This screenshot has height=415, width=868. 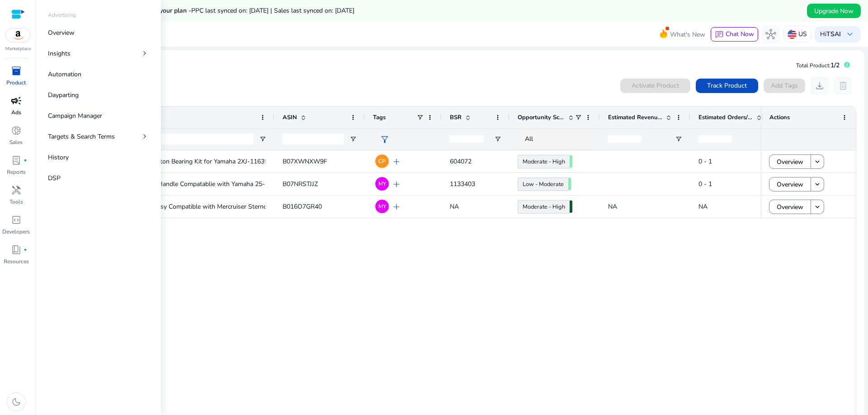 I want to click on span: What's New, so click(x=687, y=34).